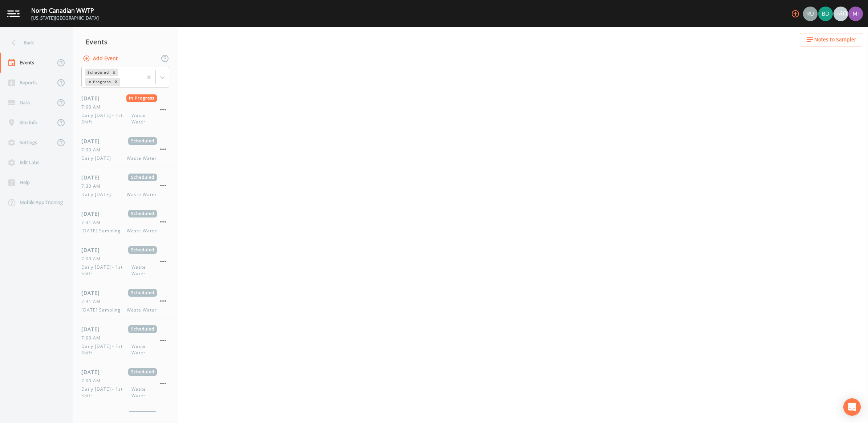  I want to click on div: Remove In Progress, so click(116, 82).